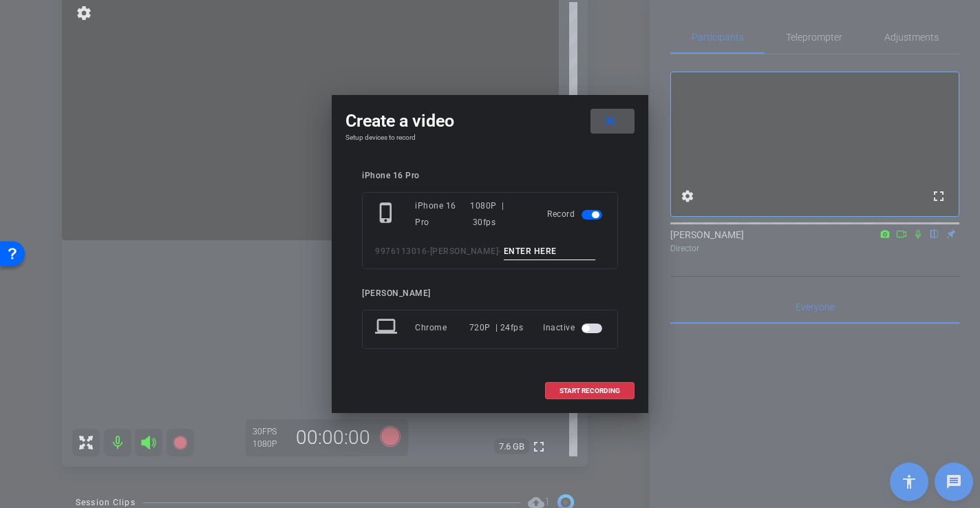 This screenshot has width=980, height=508. What do you see at coordinates (490, 137) in the screenshot?
I see `h4: Setup devices to record` at bounding box center [490, 137].